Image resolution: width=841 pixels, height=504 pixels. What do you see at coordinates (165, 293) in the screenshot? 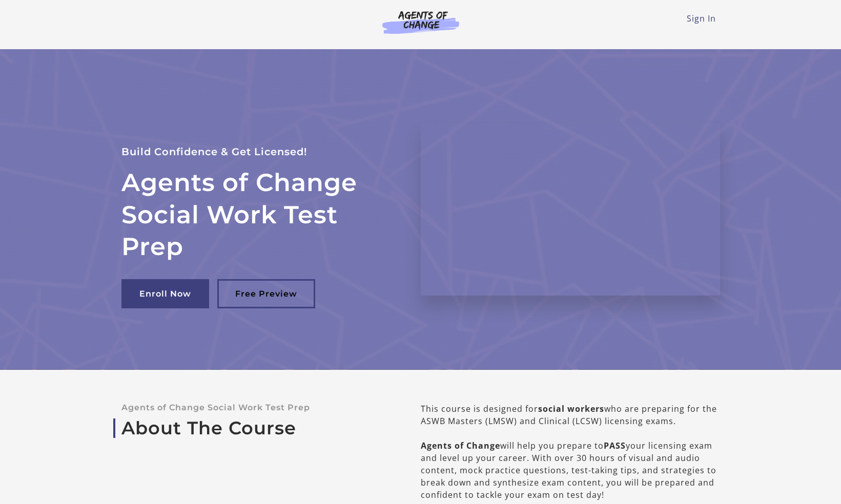
I see `a: Enroll Now` at bounding box center [165, 293].